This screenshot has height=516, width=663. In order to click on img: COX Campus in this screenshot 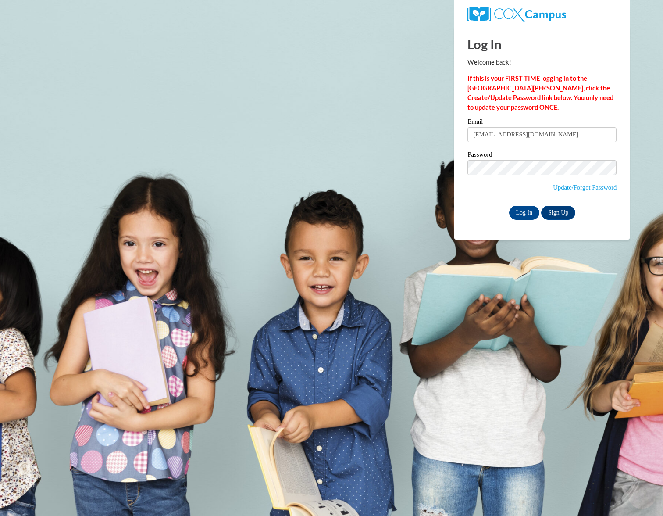, I will do `click(517, 14)`.